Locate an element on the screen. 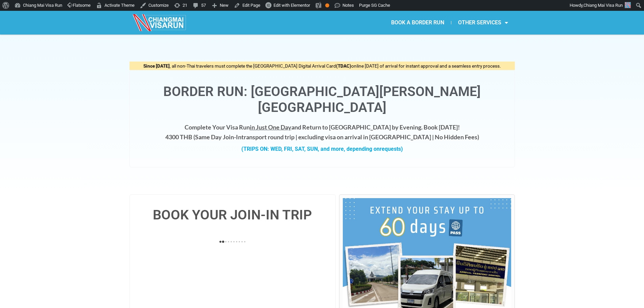 The width and height of the screenshot is (644, 308). div: OK is located at coordinates (327, 6).